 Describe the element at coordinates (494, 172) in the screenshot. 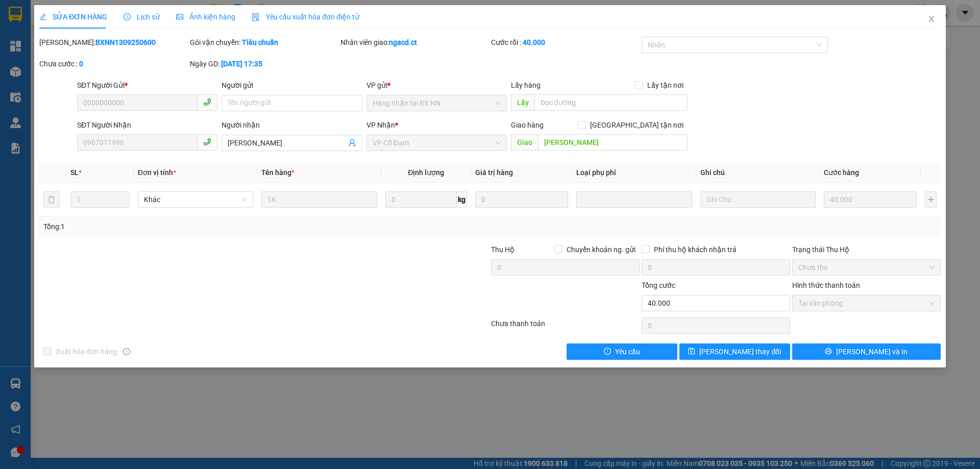

I see `span: Giá trị hàng` at that location.